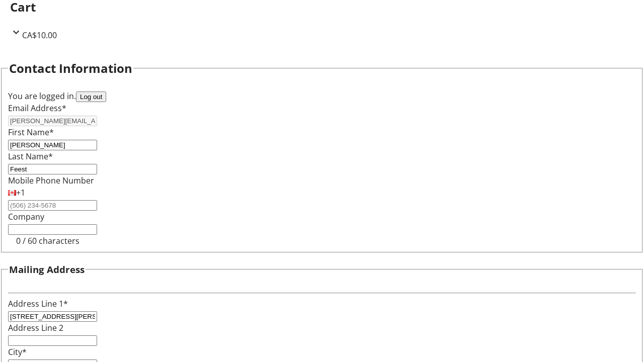 The width and height of the screenshot is (644, 362). Describe the element at coordinates (39, 35) in the screenshot. I see `span: CA$10.00` at that location.